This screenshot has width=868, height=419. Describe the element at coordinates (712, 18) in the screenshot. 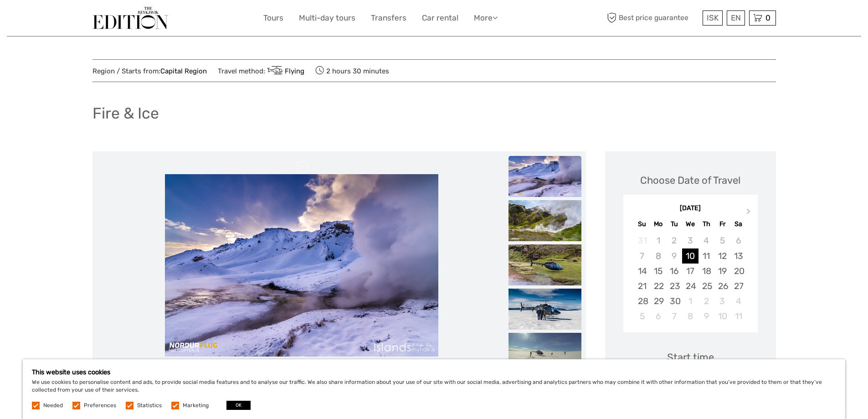

I see `span: ISK` at that location.